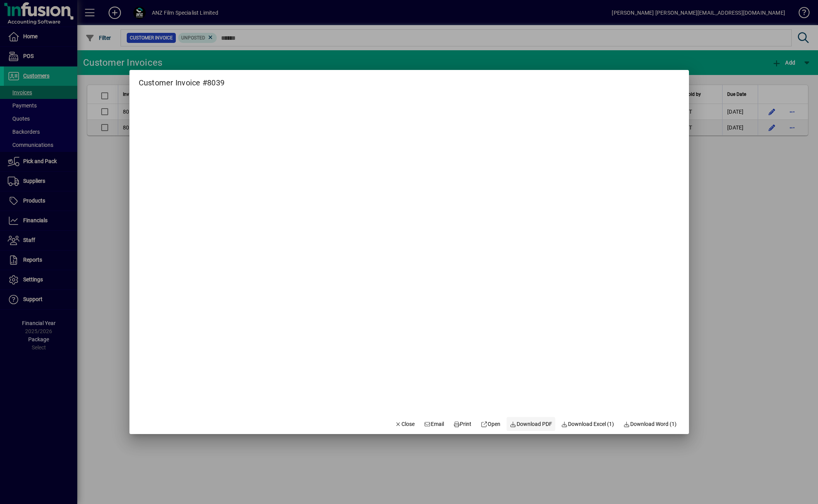 The width and height of the screenshot is (818, 504). Describe the element at coordinates (650, 424) in the screenshot. I see `button: Download Word (1)` at that location.